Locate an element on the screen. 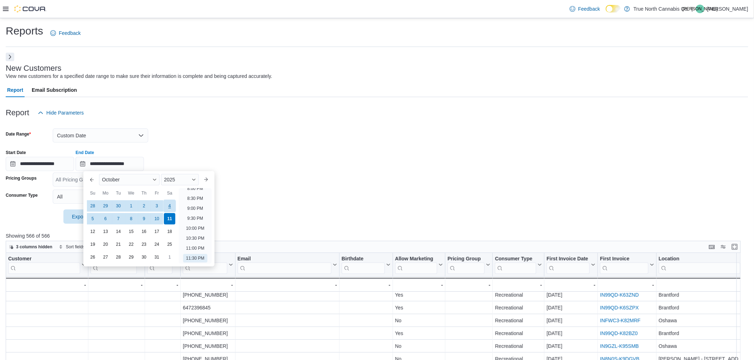  div: day-25 is located at coordinates (170, 245).